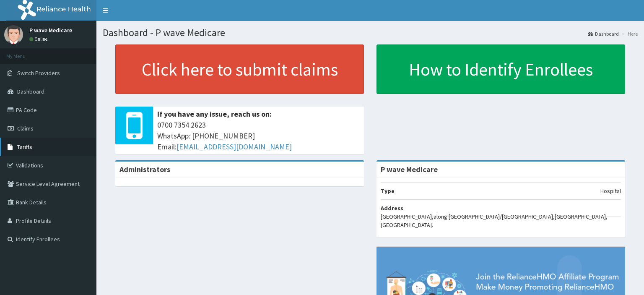  What do you see at coordinates (409, 169) in the screenshot?
I see `strong: P wave Medicare` at bounding box center [409, 169].